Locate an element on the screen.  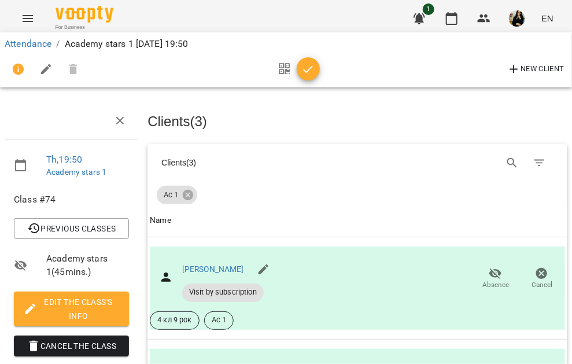
span: For Business is located at coordinates (84, 27).